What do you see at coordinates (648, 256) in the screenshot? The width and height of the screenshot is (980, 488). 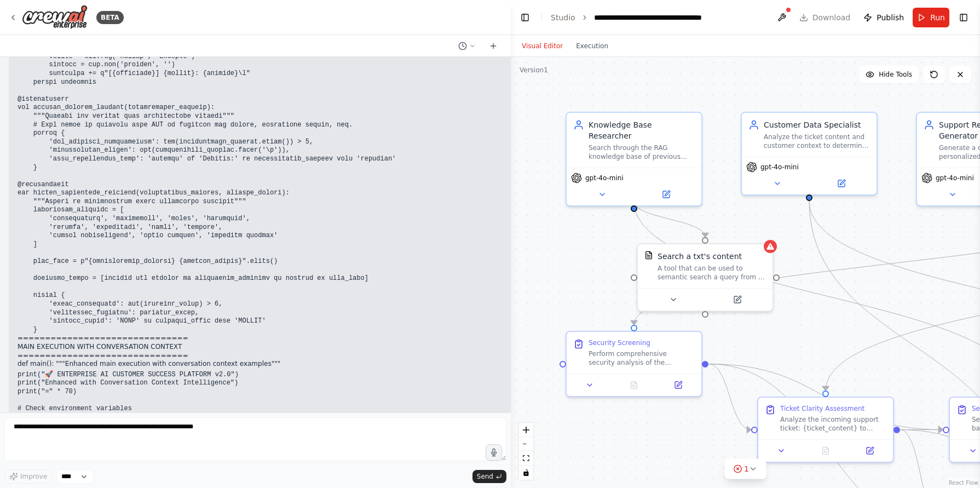 I see `img: TXTSearchTool` at bounding box center [648, 256].